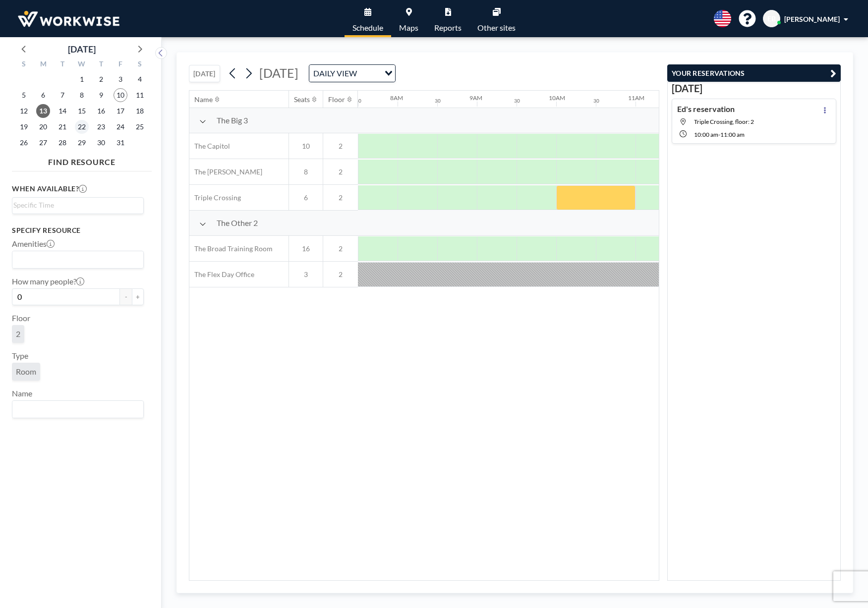 The image size is (868, 608). I want to click on span: DAILY VIEW, so click(335, 73).